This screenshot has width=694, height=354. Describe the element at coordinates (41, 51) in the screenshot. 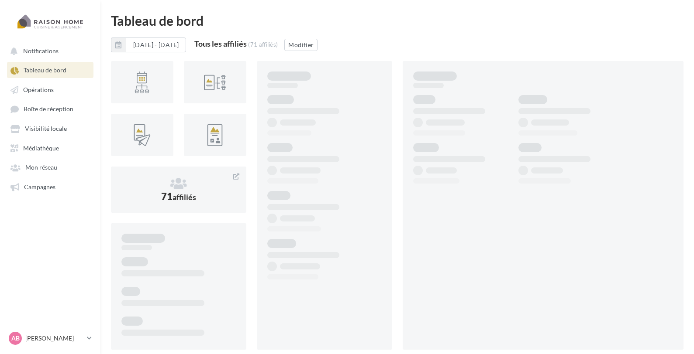

I see `span: Notifications` at that location.